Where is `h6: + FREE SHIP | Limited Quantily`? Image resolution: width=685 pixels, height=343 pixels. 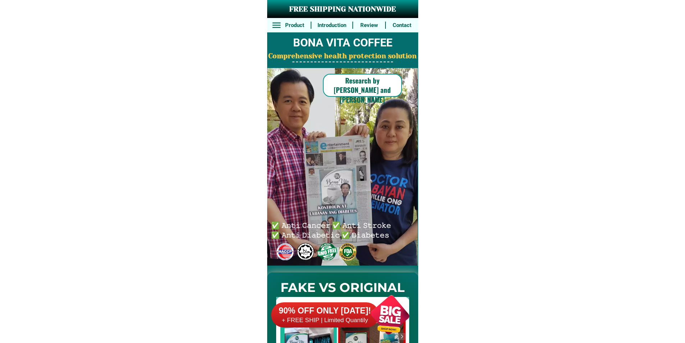 h6: + FREE SHIP | Limited Quantily is located at coordinates (325, 320).